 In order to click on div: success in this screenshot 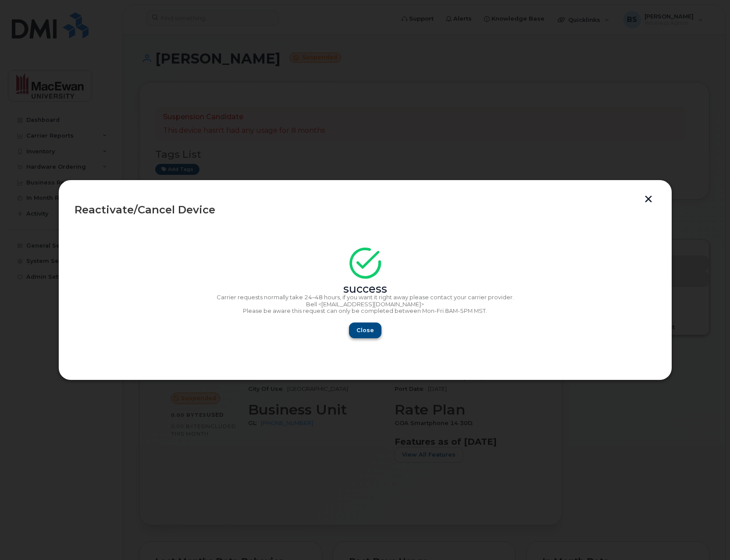, I will do `click(365, 289)`.